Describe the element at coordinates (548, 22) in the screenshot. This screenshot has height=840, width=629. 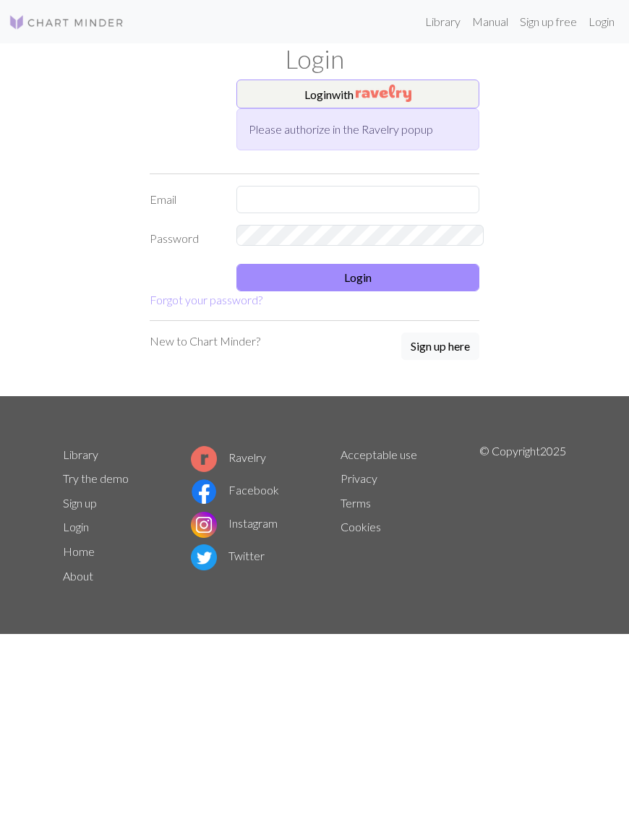
I see `a: Sign up free` at that location.